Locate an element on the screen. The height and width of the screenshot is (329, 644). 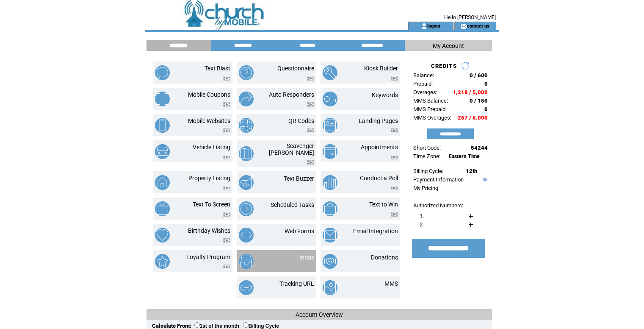
a: Email Integration is located at coordinates (376, 231).